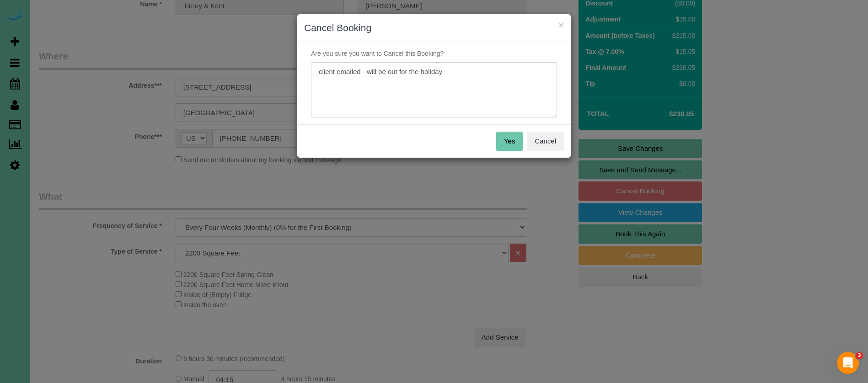 The height and width of the screenshot is (383, 868). I want to click on h3: Cancel Booking, so click(434, 28).